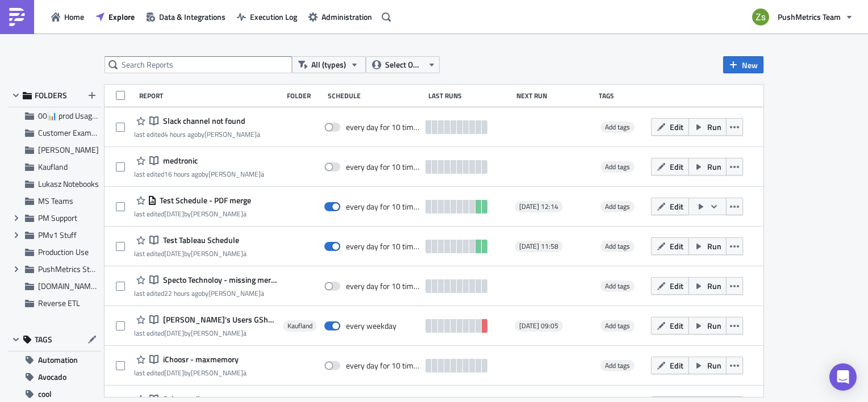 The height and width of the screenshot is (402, 868). Describe the element at coordinates (802, 17) in the screenshot. I see `button: PushMetrics Team` at that location.